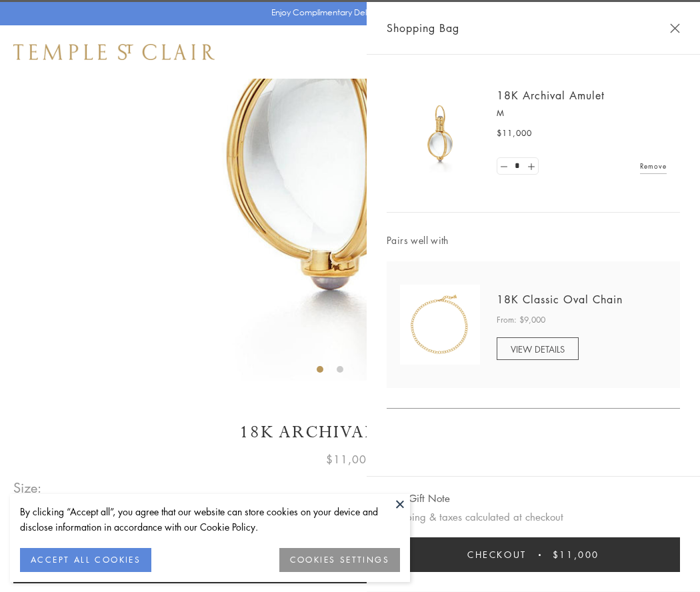  Describe the element at coordinates (85, 560) in the screenshot. I see `button: ACCEPT ALL COOKIES` at that location.